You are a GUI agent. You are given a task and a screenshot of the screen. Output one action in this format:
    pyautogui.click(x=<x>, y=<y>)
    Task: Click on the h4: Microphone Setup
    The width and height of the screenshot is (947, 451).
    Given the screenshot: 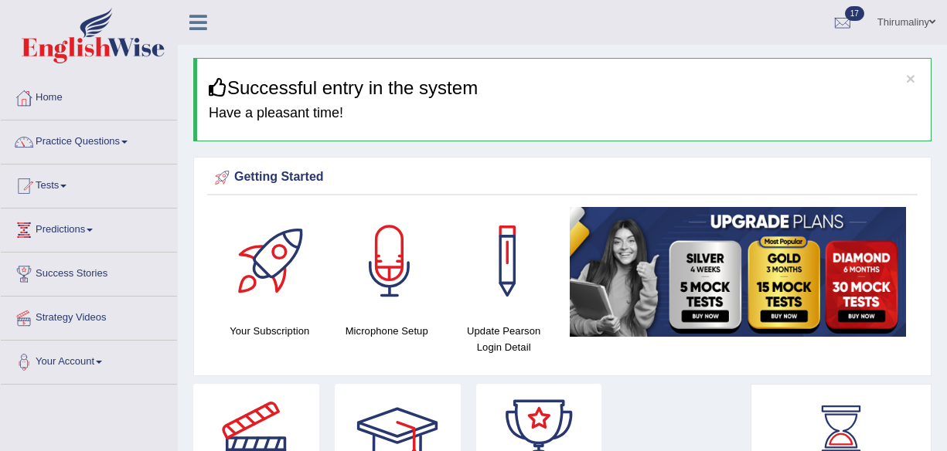 What is the action you would take?
    pyautogui.click(x=386, y=331)
    